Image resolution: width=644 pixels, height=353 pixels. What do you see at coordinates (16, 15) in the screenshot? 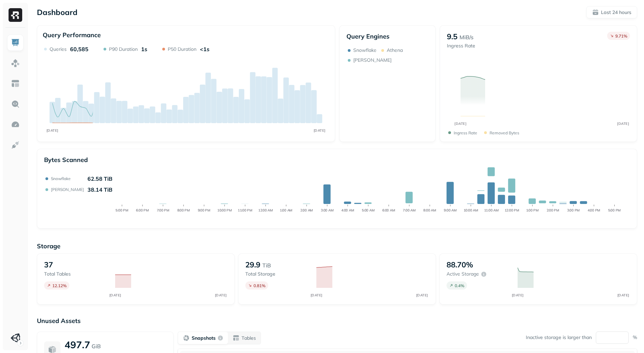
I see `img: Ryft` at bounding box center [16, 15].